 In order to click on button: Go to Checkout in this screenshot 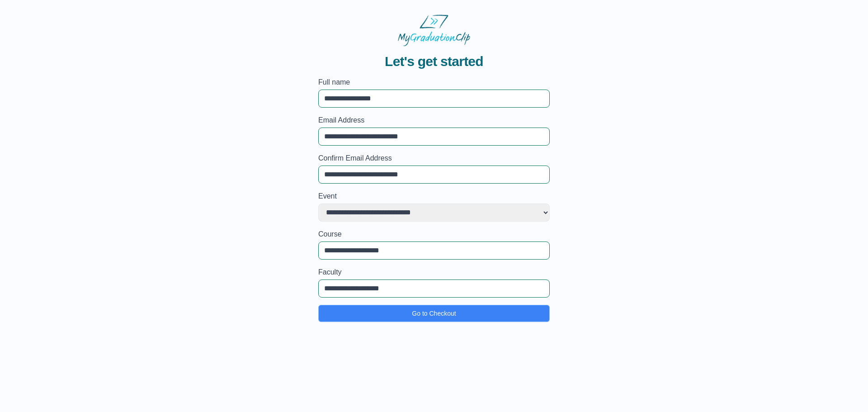, I will do `click(434, 313)`.